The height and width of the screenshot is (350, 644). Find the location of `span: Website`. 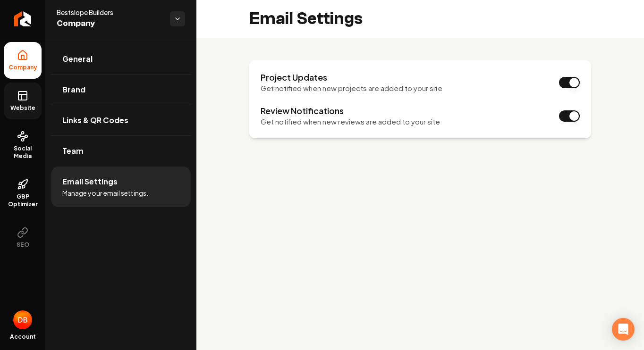

span: Website is located at coordinates (23, 108).